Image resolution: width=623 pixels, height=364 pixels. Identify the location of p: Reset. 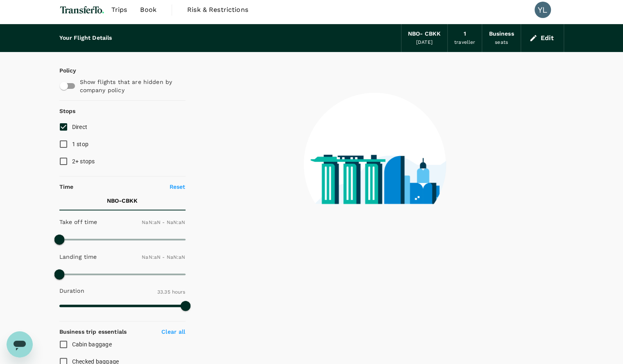
(177, 187).